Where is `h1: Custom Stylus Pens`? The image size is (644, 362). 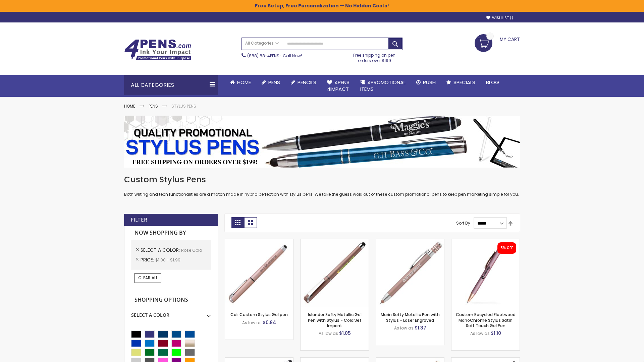
h1: Custom Stylus Pens is located at coordinates (322, 180).